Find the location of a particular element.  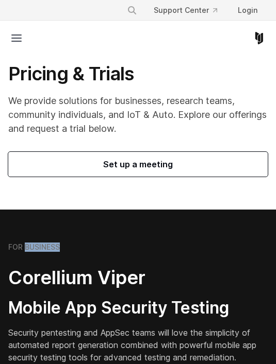

button: Search is located at coordinates (132, 10).